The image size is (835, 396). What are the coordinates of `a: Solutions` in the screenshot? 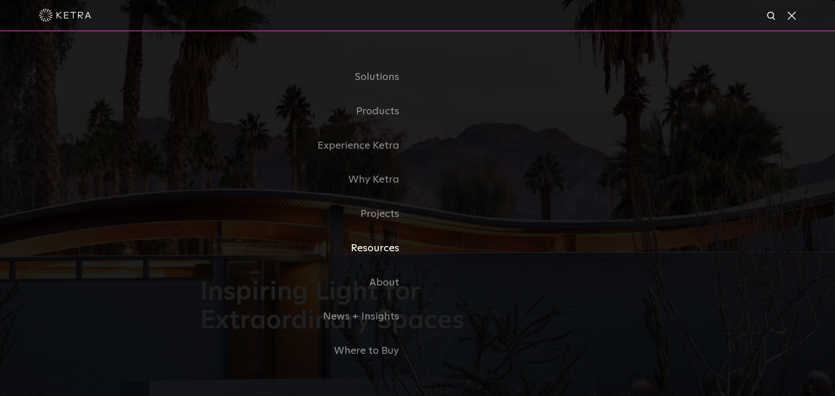 It's located at (309, 77).